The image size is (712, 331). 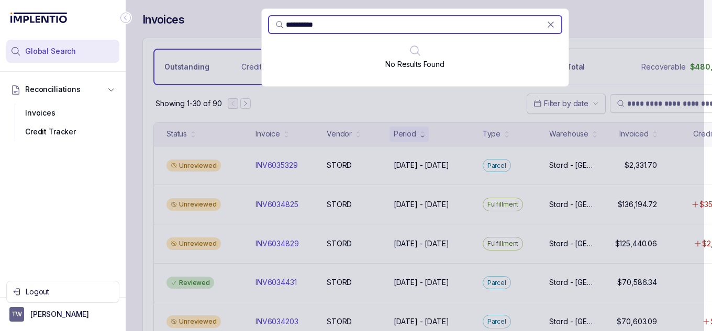 I want to click on button: Reconciliations, so click(x=63, y=90).